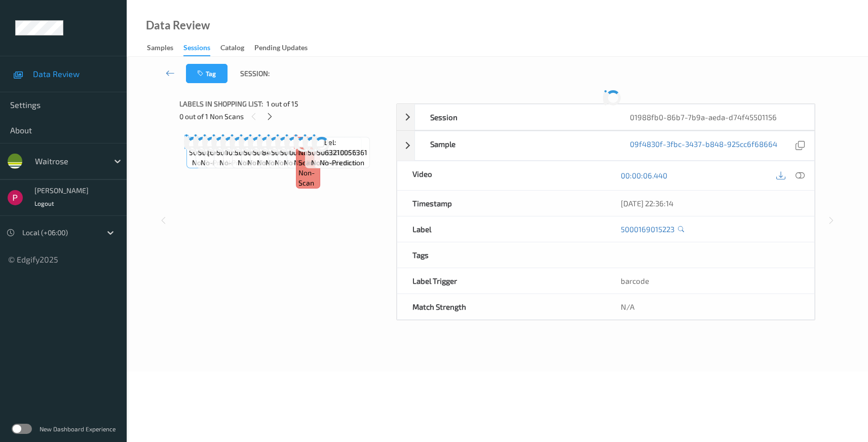 The image size is (868, 442). I want to click on span: non-scan, so click(308, 178).